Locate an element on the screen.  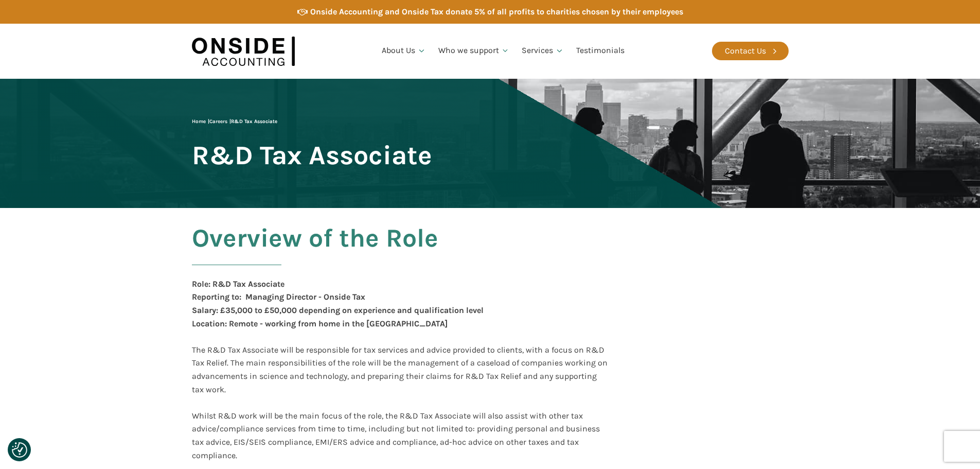
a: About Us is located at coordinates (404, 51).